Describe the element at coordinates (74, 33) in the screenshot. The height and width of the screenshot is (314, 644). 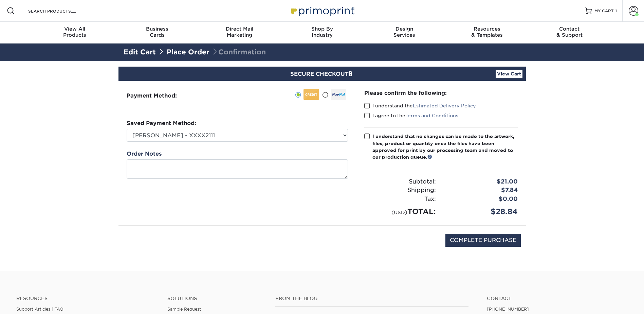
I see `a: View AllProducts` at that location.